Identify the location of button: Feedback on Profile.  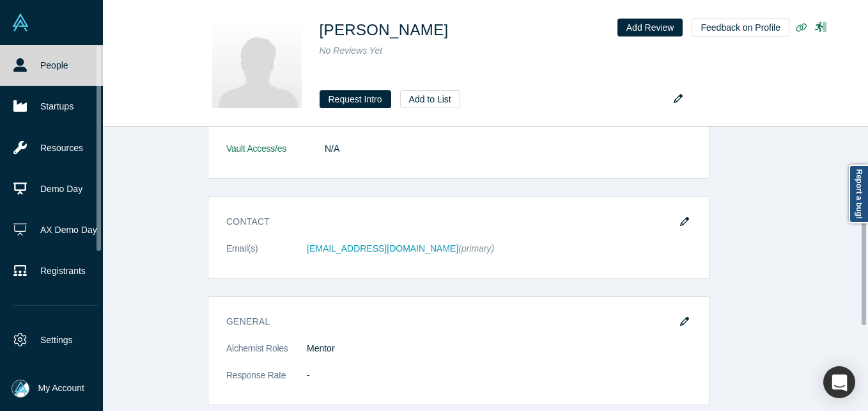
(740, 28).